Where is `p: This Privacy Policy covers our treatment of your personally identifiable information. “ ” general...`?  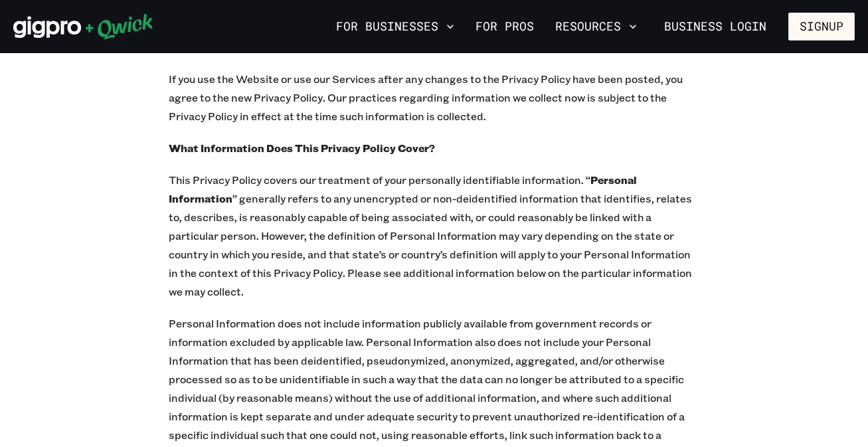 p: This Privacy Policy covers our treatment of your personally identifiable information. “ ” general... is located at coordinates (434, 236).